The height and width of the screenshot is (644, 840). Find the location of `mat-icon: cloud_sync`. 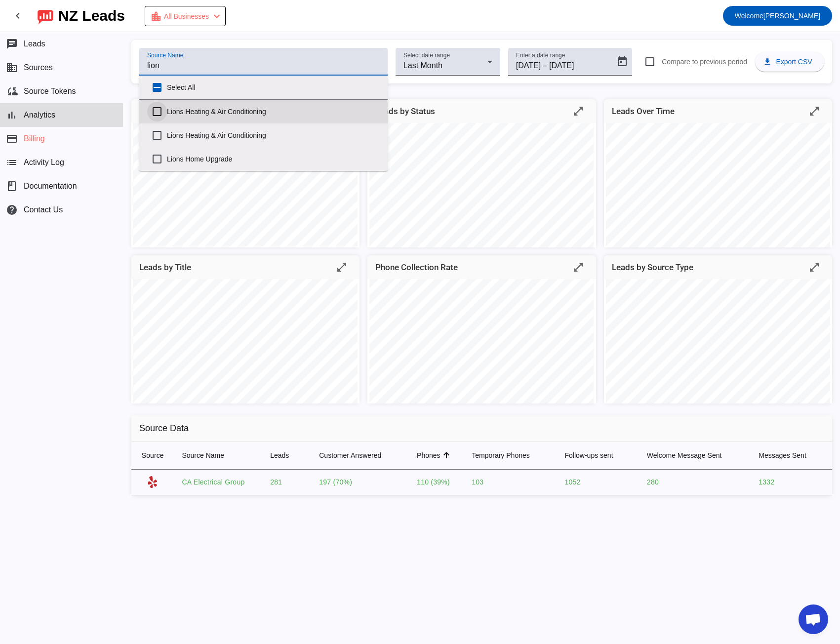

mat-icon: cloud_sync is located at coordinates (12, 91).